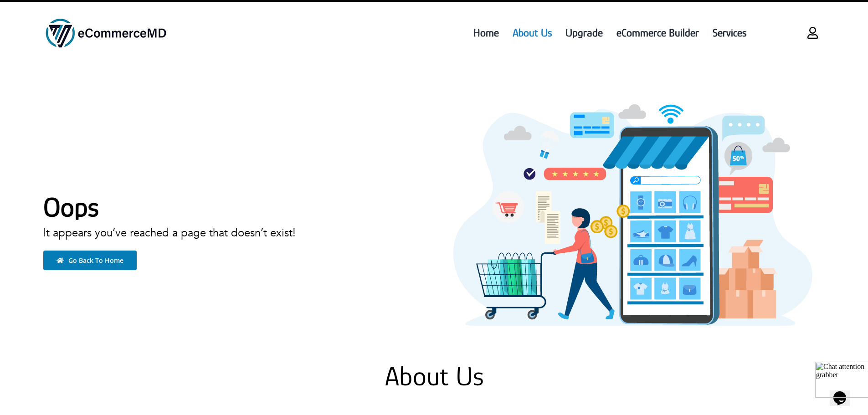  Describe the element at coordinates (729, 33) in the screenshot. I see `a: Services` at that location.